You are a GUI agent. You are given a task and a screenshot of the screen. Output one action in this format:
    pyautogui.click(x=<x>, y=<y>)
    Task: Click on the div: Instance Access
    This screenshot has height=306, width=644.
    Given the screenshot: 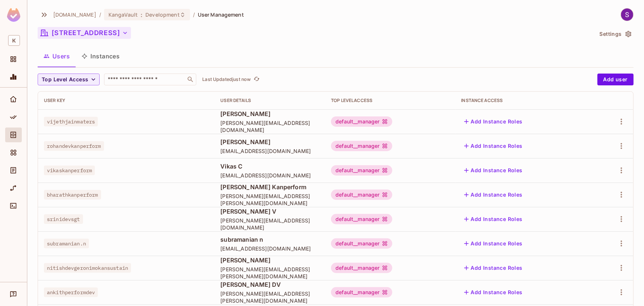 What is the action you would take?
    pyautogui.click(x=523, y=100)
    